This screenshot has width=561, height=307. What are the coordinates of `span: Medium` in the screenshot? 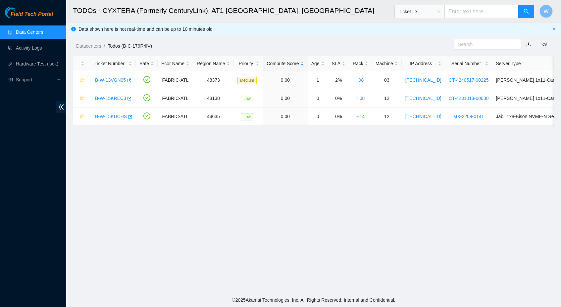 It's located at (247, 80).